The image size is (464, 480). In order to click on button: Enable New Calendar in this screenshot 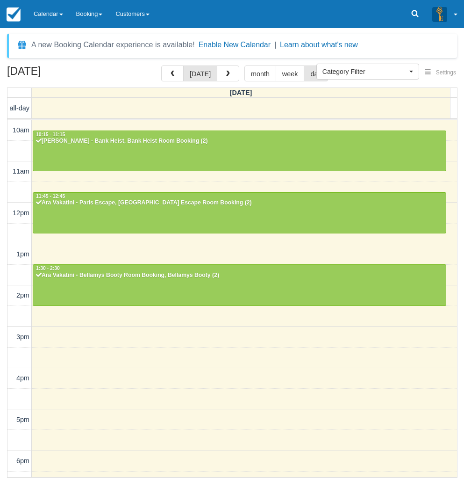, I will do `click(235, 45)`.